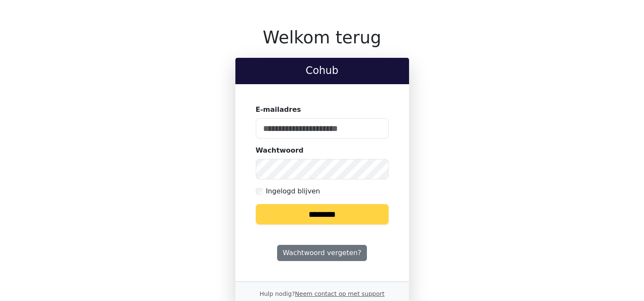  Describe the element at coordinates (293, 191) in the screenshot. I see `label: Ingelogd blijven` at that location.